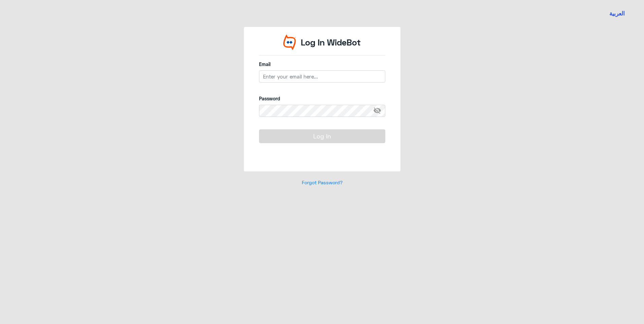  I want to click on label: Password, so click(322, 98).